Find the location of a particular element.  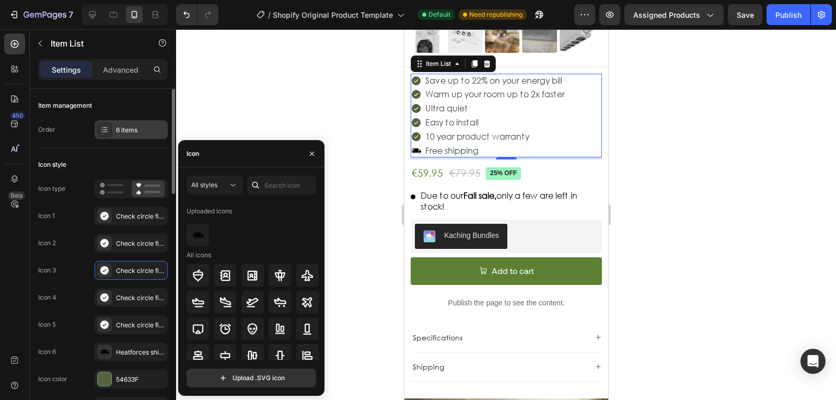

button: Save is located at coordinates (746, 15).